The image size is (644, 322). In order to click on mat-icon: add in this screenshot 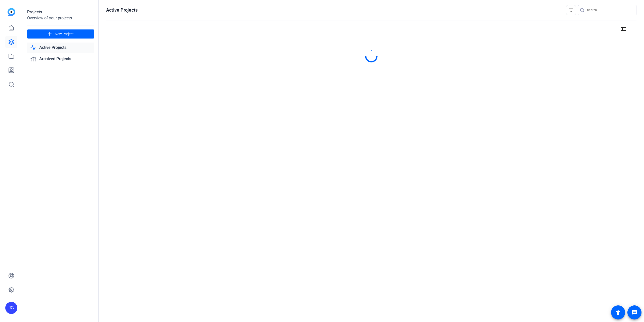, I will do `click(50, 34)`.